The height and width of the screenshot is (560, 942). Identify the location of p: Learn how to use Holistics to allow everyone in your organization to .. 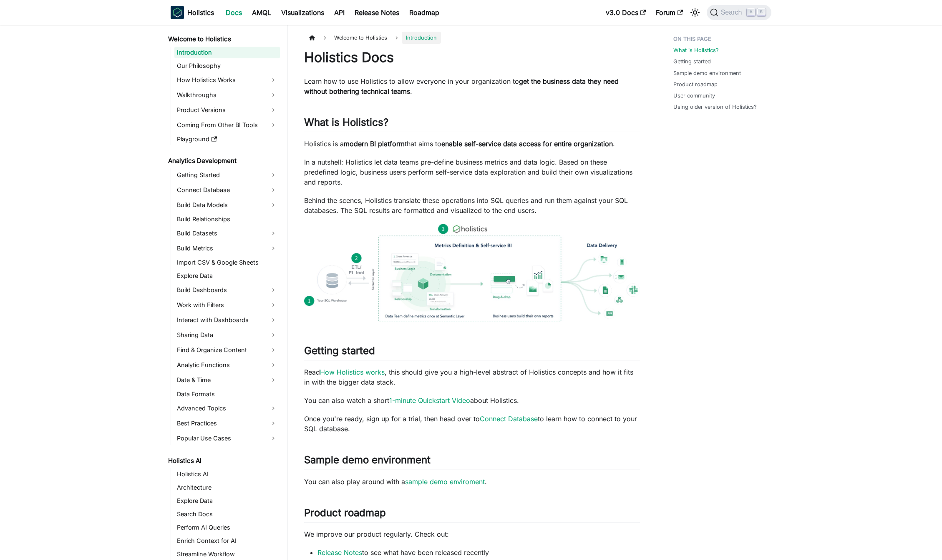
(472, 87).